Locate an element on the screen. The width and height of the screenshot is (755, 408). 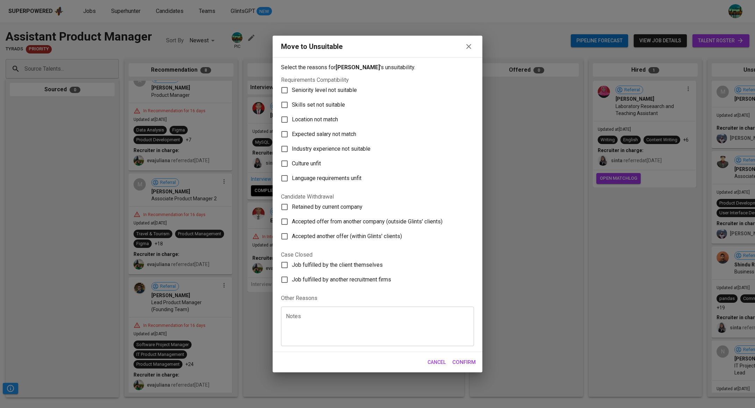
button: Confirm is located at coordinates (464, 362).